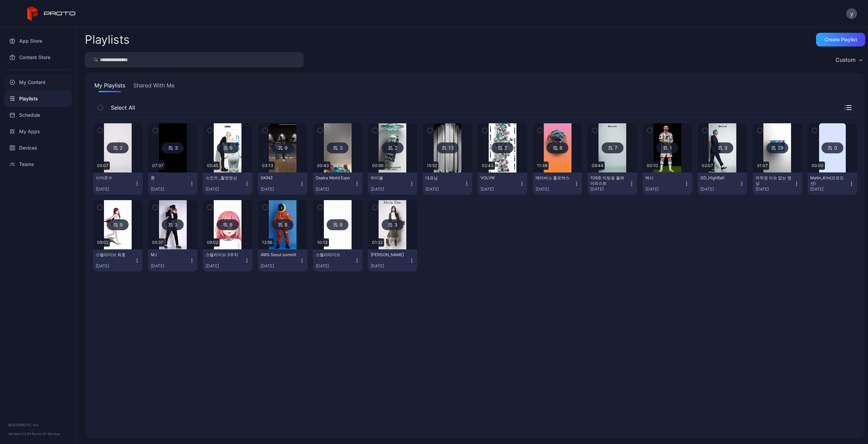  Describe the element at coordinates (323, 242) in the screenshot. I see `div: 10:13` at that location.